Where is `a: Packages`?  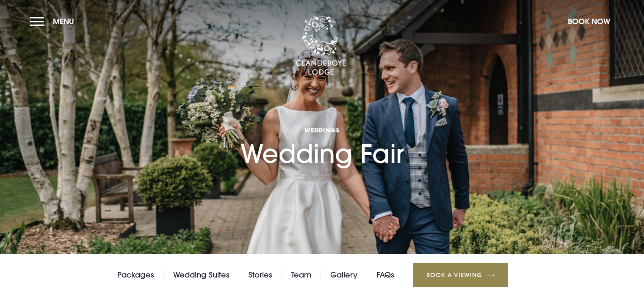 a: Packages is located at coordinates (136, 275).